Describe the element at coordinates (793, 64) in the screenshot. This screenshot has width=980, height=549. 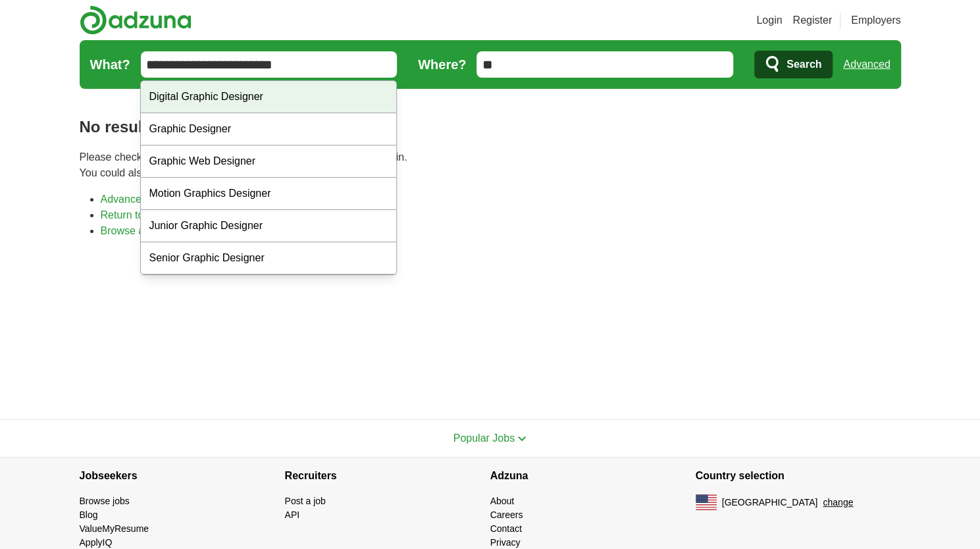
I see `button: Search` at that location.